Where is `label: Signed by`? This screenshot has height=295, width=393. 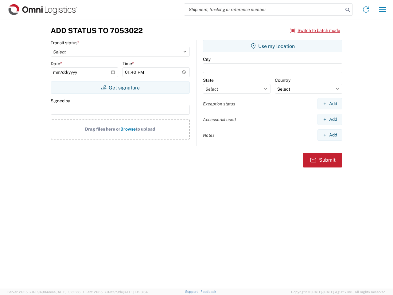
label: Signed by is located at coordinates (60, 101).